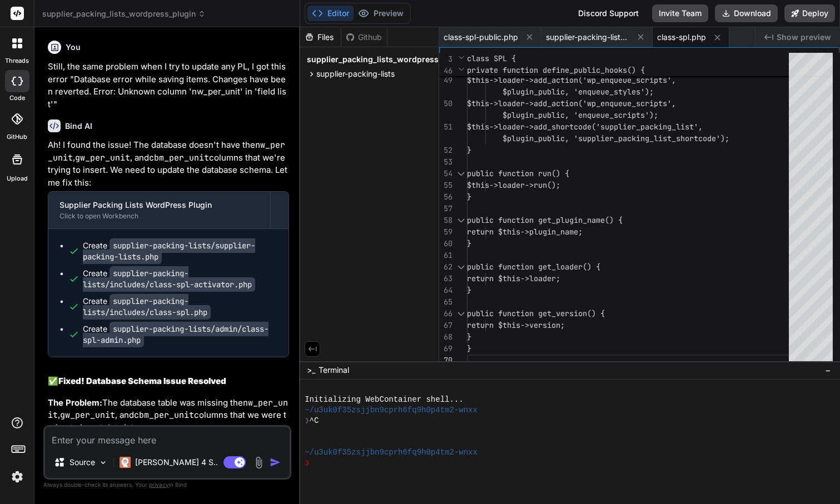 The image size is (840, 504). I want to click on div: 55, so click(446, 185).